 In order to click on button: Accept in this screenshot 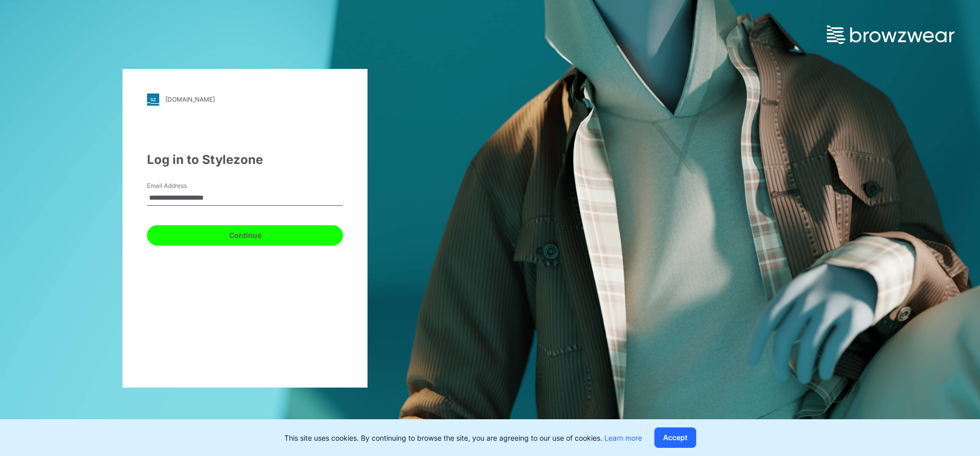, I will do `click(675, 438)`.